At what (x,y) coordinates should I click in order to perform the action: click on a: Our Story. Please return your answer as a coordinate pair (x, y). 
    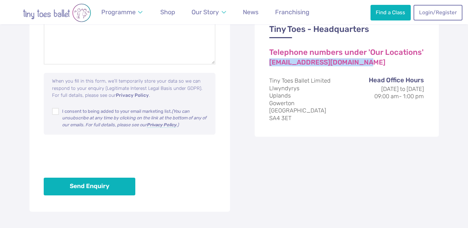
    Looking at the image, I should click on (209, 12).